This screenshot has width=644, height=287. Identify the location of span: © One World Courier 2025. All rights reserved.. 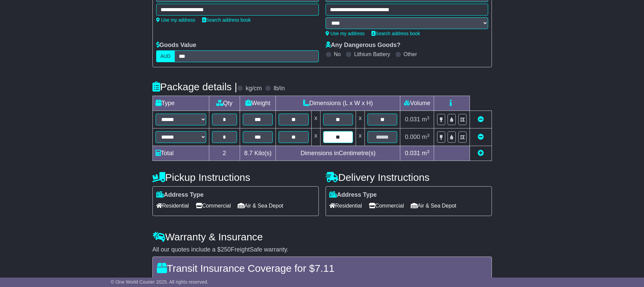
(160, 282).